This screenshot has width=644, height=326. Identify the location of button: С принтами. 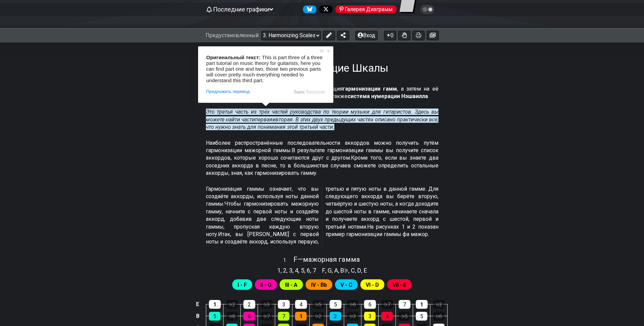
(418, 36).